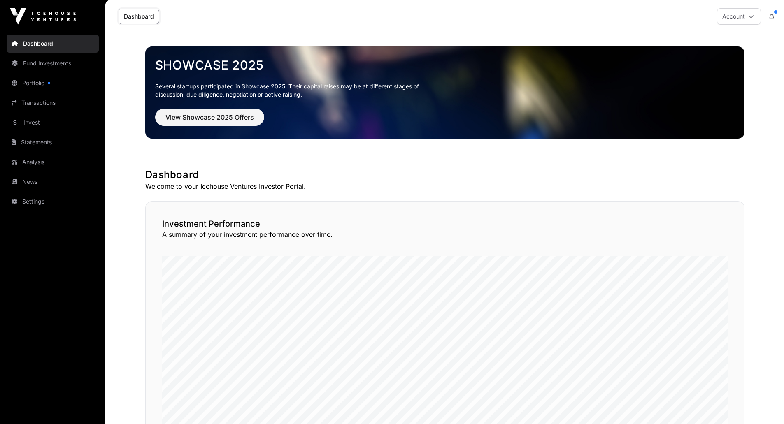 This screenshot has width=784, height=424. I want to click on a: News, so click(53, 182).